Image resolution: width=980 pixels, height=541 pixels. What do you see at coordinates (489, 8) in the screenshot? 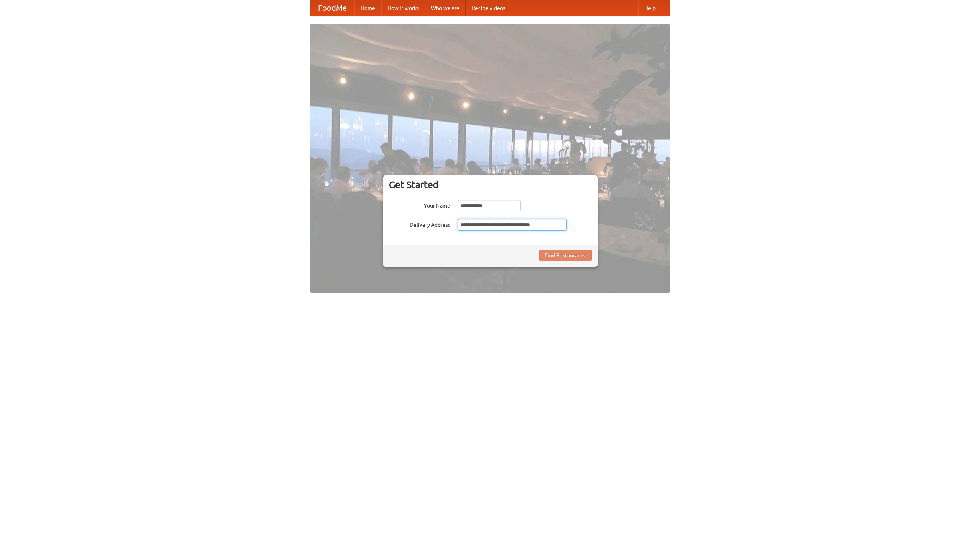
I see `a: Recipe videos` at bounding box center [489, 8].